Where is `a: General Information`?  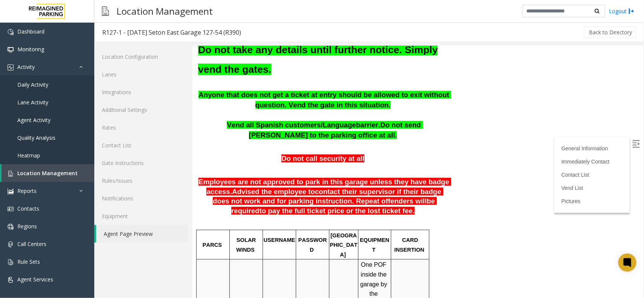 a: General Information is located at coordinates (392, 103).